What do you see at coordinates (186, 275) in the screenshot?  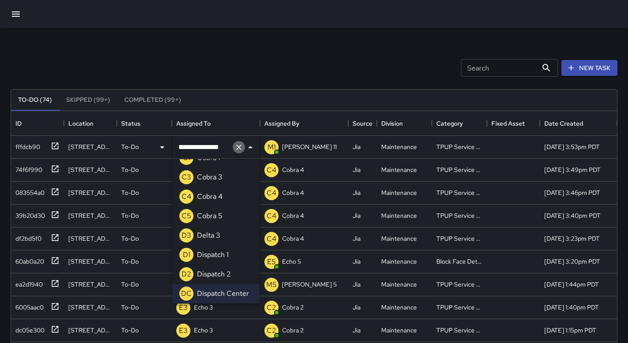 I see `p: D2` at bounding box center [186, 275].